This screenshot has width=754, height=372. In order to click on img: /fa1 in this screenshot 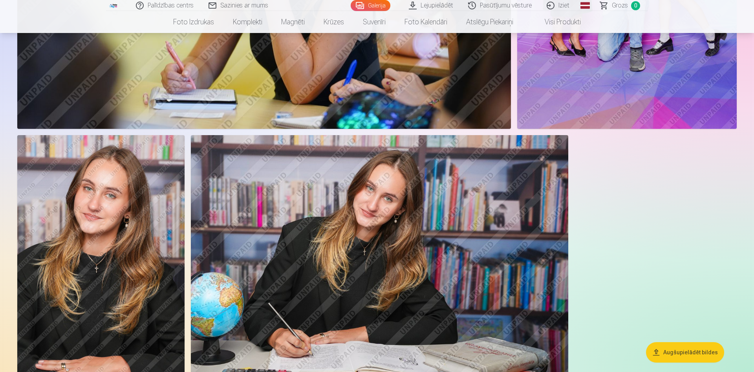, I will do `click(113, 5)`.